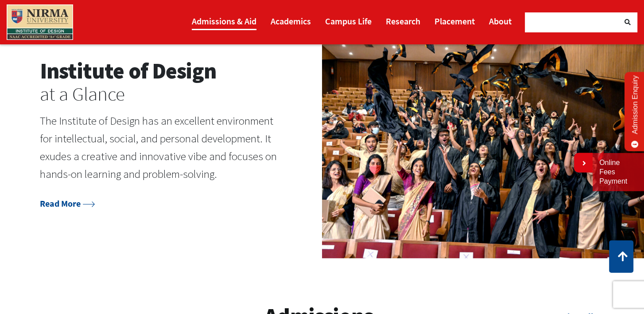 The height and width of the screenshot is (314, 644). I want to click on a: Research, so click(403, 21).